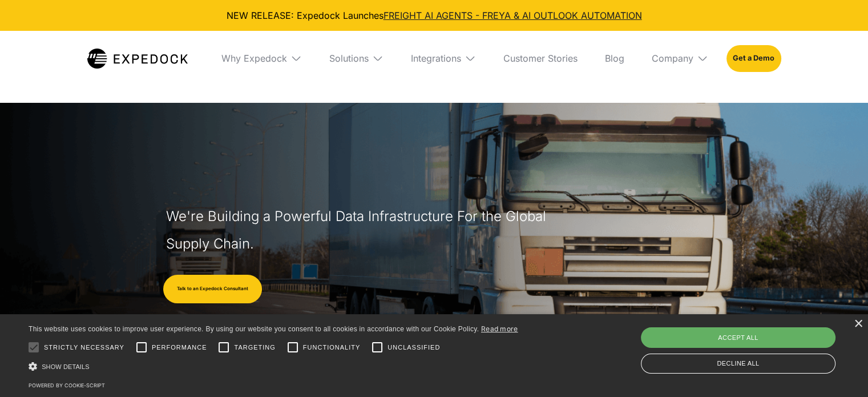  Describe the element at coordinates (212, 289) in the screenshot. I see `a: Talk to an Expedock Consultant` at that location.